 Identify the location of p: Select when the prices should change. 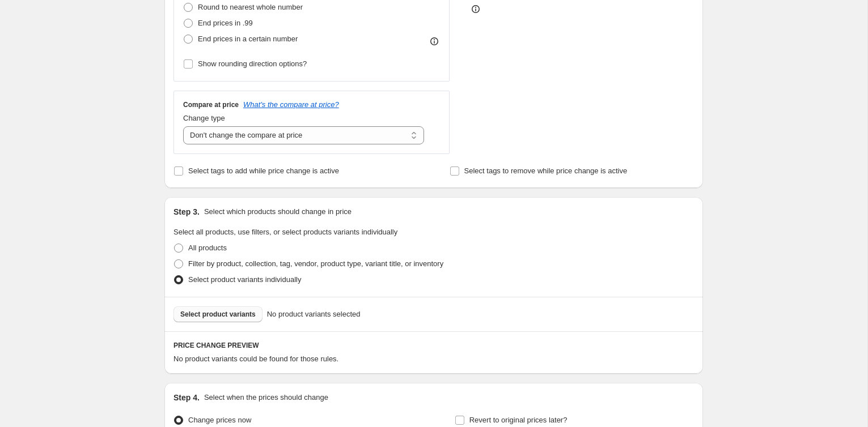
(266, 398).